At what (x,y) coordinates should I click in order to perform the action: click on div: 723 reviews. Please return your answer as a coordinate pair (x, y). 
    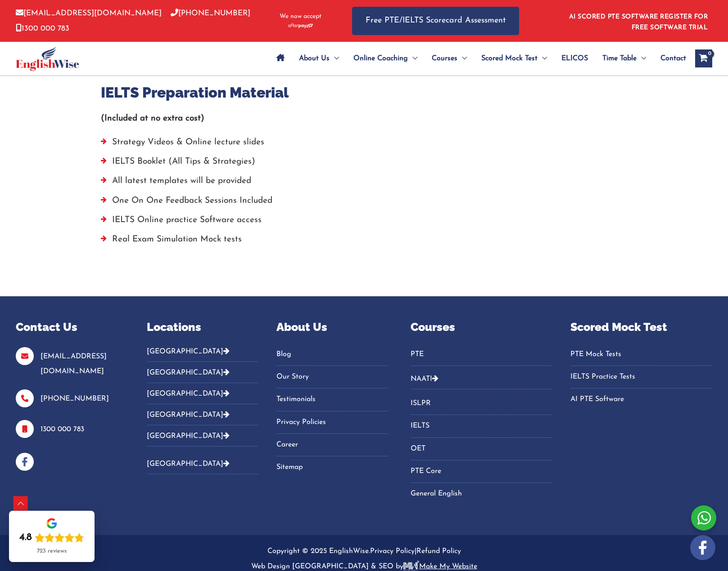
    Looking at the image, I should click on (52, 552).